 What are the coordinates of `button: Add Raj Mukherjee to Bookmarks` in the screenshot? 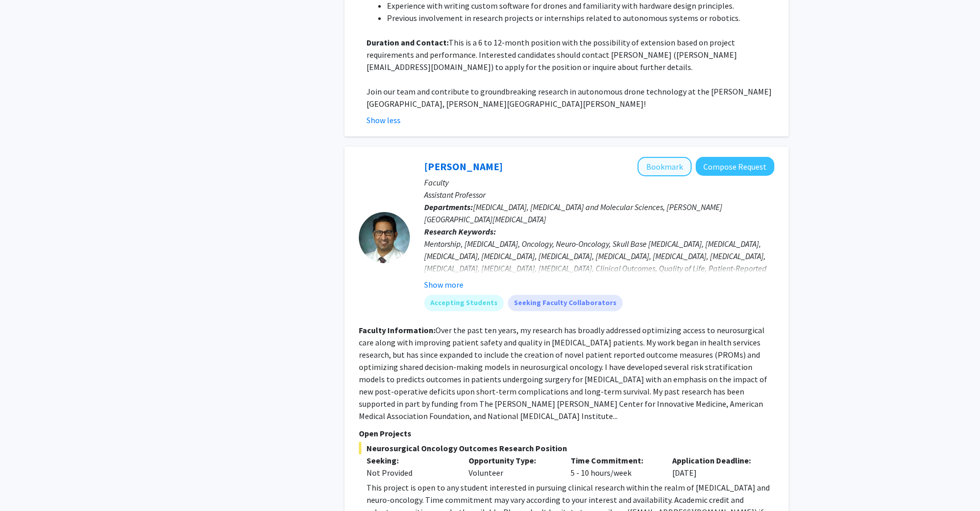 It's located at (664, 167).